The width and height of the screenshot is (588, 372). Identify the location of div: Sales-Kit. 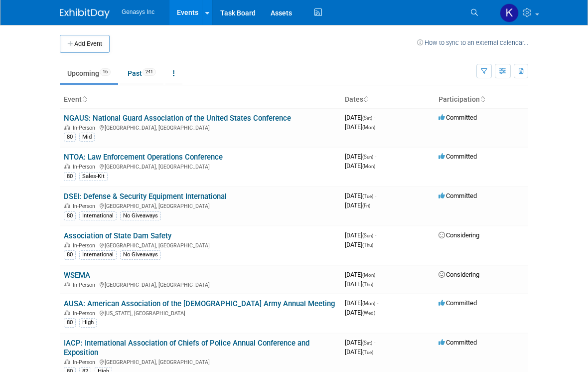
(93, 176).